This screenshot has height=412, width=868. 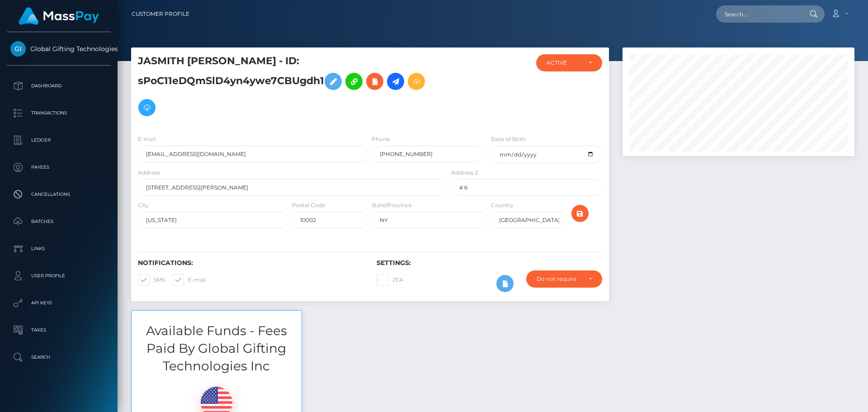 What do you see at coordinates (396, 81) in the screenshot?
I see `a: Initiate Payout` at bounding box center [396, 81].